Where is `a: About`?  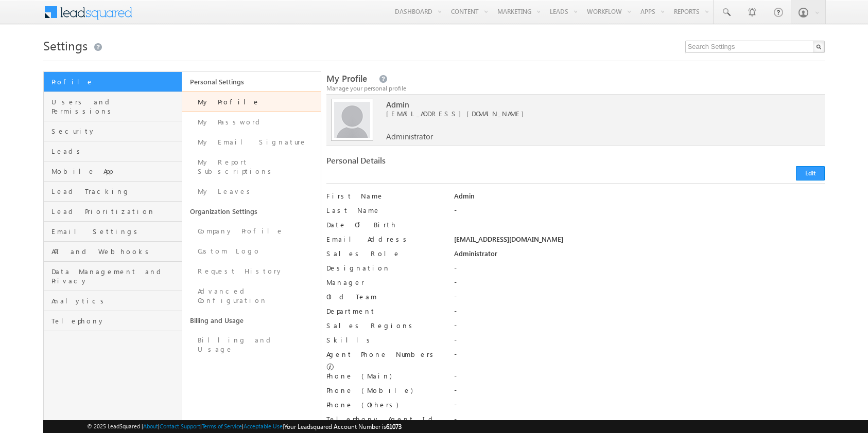
a: About is located at coordinates (151, 426).